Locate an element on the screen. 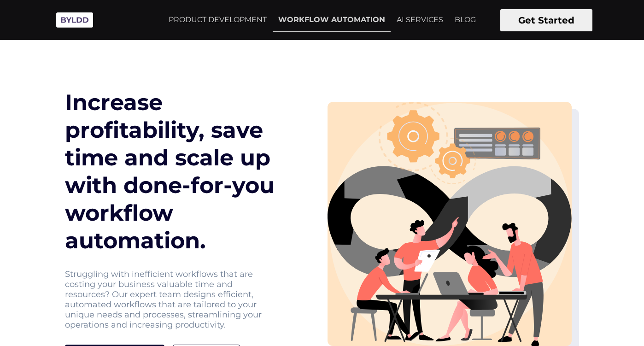  a: AI SERVICES is located at coordinates (420, 20).